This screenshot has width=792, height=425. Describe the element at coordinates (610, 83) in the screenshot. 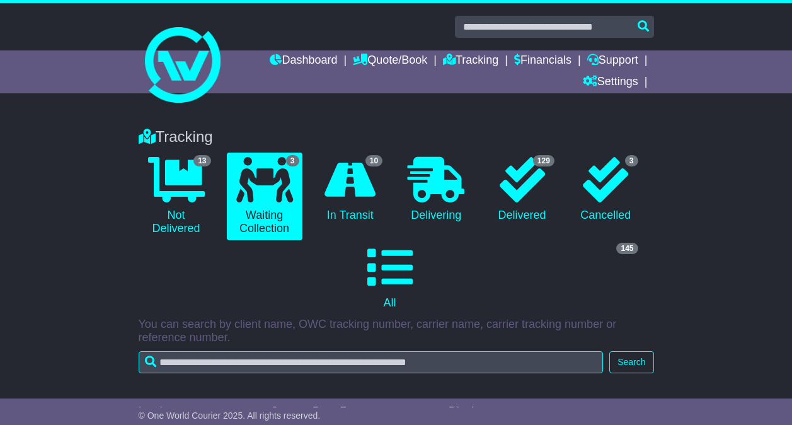

I see `a: Settings` at that location.